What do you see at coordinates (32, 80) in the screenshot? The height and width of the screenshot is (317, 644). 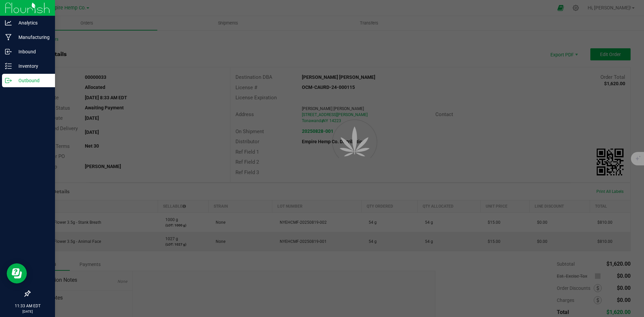 I see `p: Outbound` at bounding box center [32, 80].